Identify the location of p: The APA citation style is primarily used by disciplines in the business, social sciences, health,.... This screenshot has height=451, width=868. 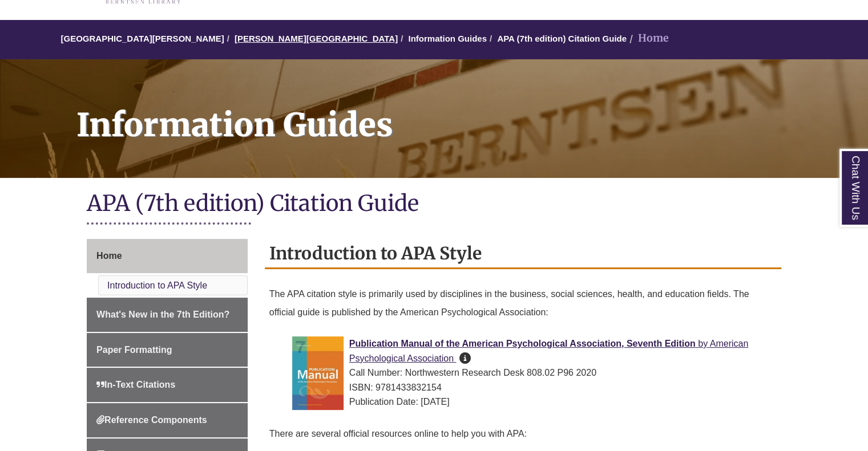
(523, 303).